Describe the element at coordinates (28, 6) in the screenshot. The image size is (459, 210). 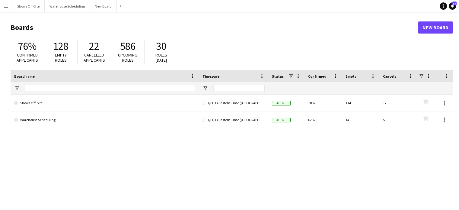
I see `button: Shows Off-Site` at that location.